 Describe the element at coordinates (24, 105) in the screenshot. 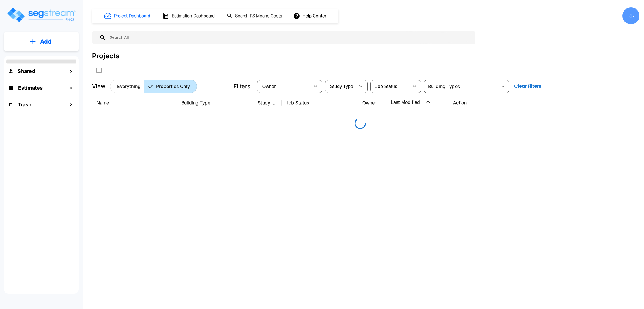

I see `h1: Trash` at that location.